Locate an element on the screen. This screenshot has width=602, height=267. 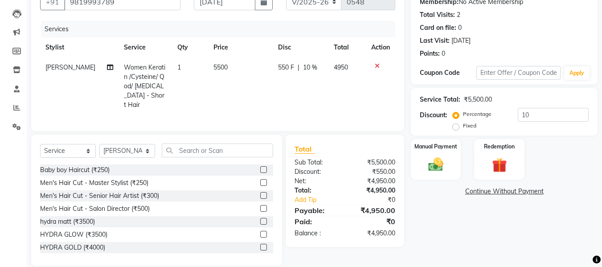
th: Stylist is located at coordinates (79, 47).